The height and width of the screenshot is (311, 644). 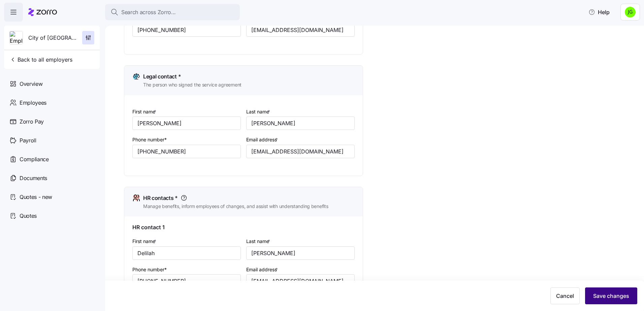 What do you see at coordinates (173, 12) in the screenshot?
I see `button: Search across Zorro...` at bounding box center [173, 12].